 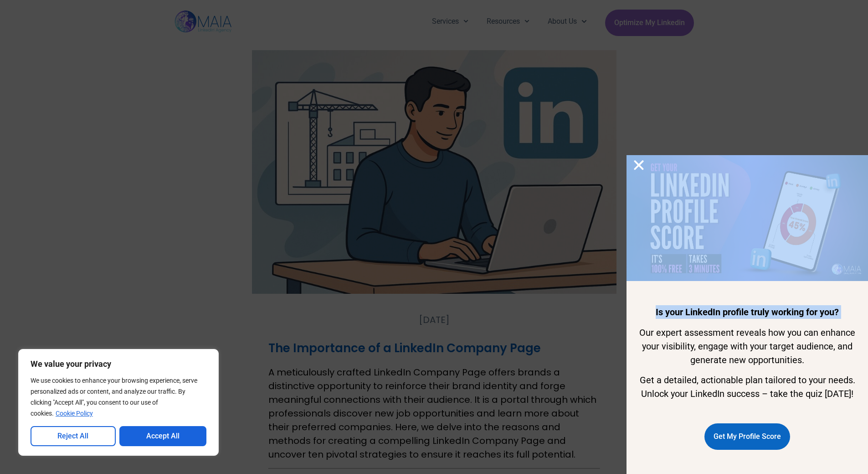 What do you see at coordinates (118, 402) in the screenshot?
I see `div: We value your privacy` at bounding box center [118, 402].